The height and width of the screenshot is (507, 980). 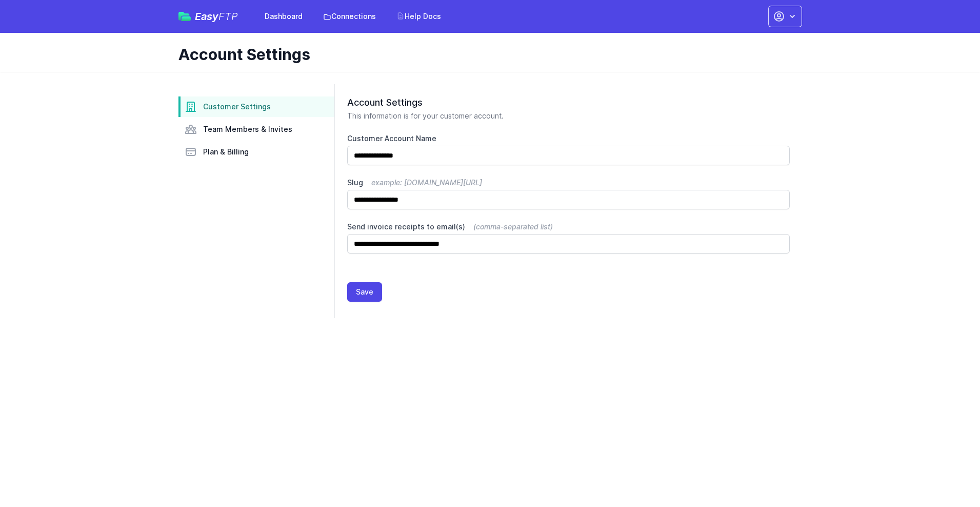 What do you see at coordinates (237, 107) in the screenshot?
I see `span: Customer Settings` at bounding box center [237, 107].